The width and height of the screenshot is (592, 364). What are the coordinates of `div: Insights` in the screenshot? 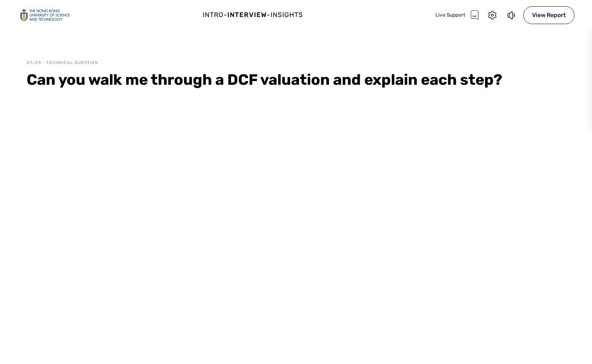 It's located at (287, 15).